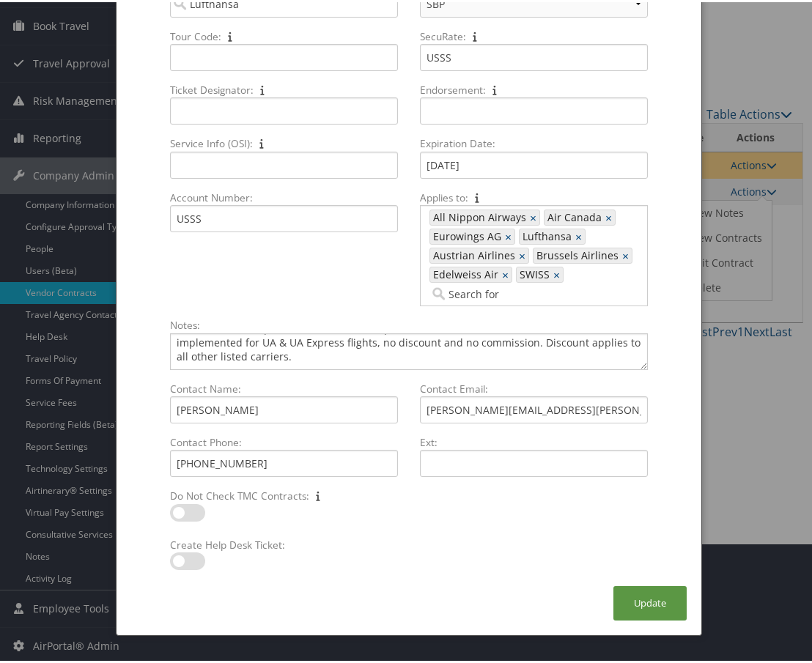 This screenshot has width=812, height=663. I want to click on label: Contact Name:, so click(284, 387).